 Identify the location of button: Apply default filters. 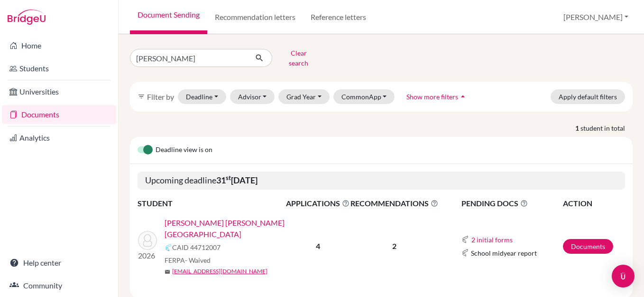
(587, 96).